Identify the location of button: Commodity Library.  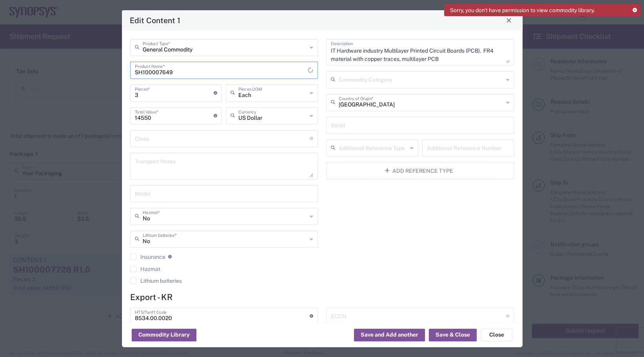
(164, 335).